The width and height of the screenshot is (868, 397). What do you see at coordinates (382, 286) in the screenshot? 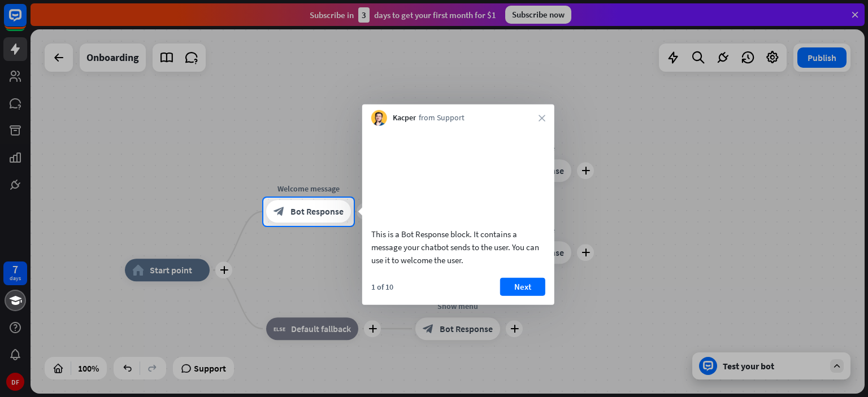
I see `div: 1 of 10` at bounding box center [382, 286].